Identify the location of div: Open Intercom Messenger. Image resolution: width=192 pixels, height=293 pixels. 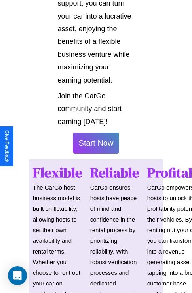
(17, 276).